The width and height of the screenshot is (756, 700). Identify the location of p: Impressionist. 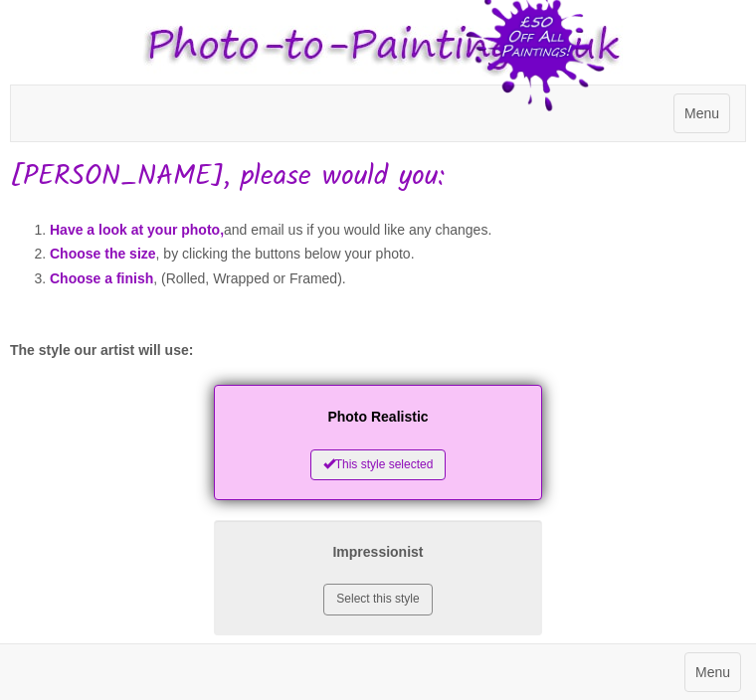
(378, 552).